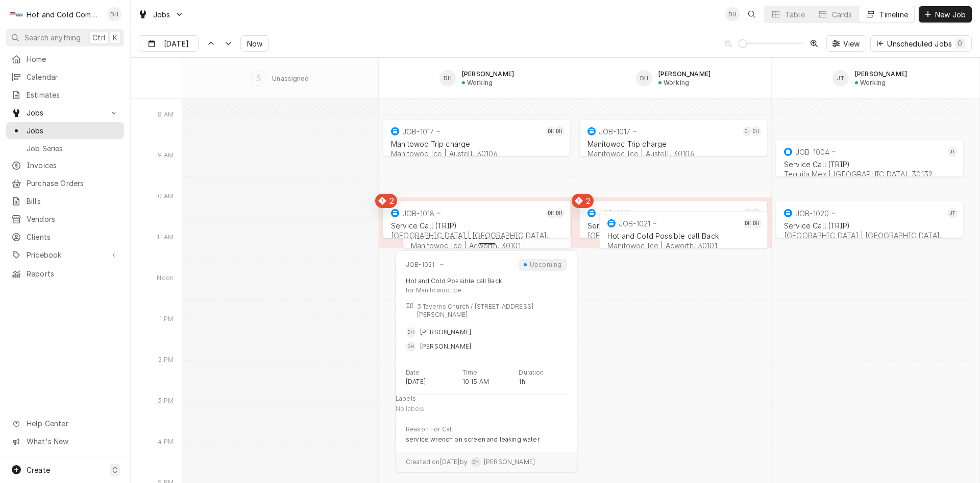  Describe the element at coordinates (165, 157) in the screenshot. I see `div: 9 AM` at that location.